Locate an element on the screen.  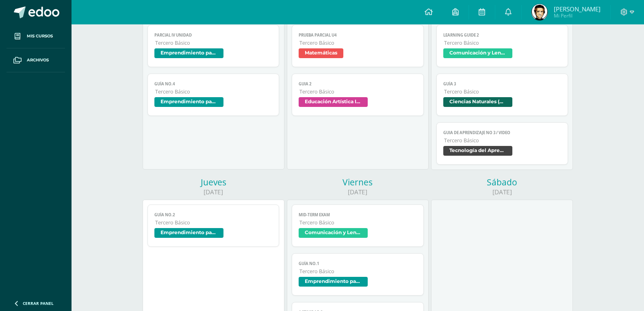
a: Mid-term ExamTercero BásicoComunicación y Lenguaje, Idioma Extranjero Inglés is located at coordinates (357, 226).